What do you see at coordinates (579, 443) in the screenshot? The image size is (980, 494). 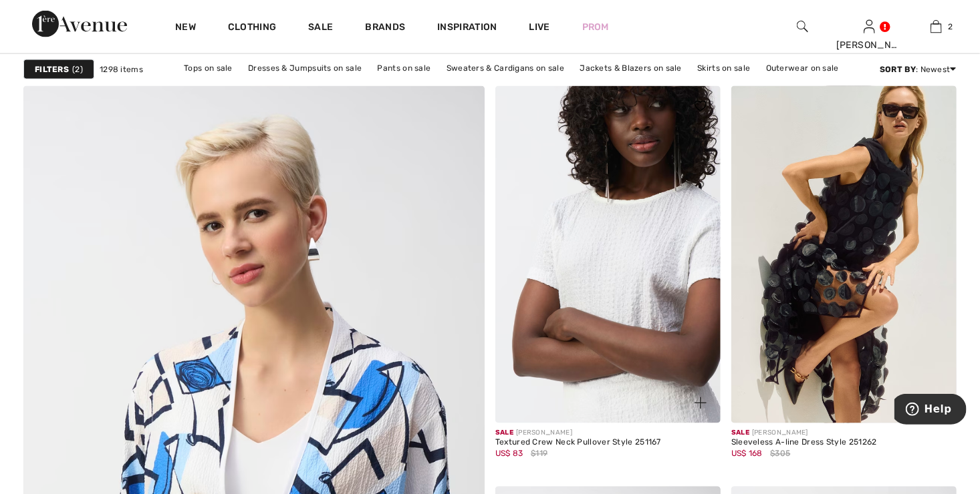 I see `div: Textured Crew Neck Pullover Style 251167` at bounding box center [579, 443].